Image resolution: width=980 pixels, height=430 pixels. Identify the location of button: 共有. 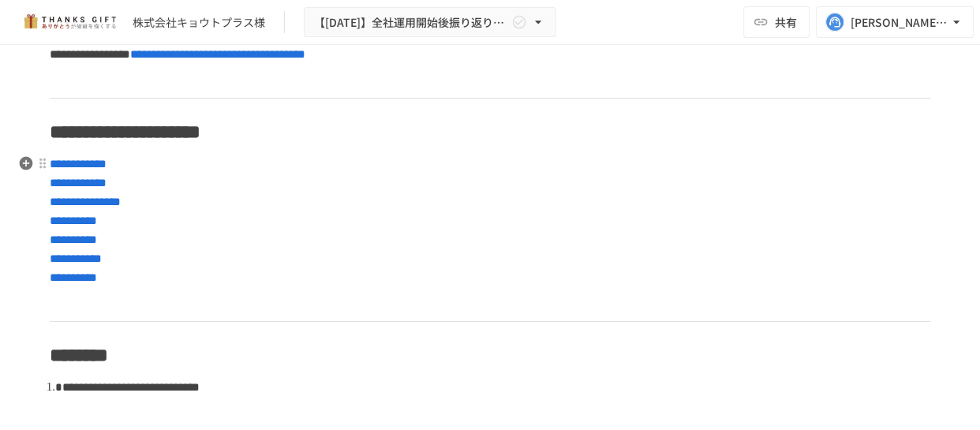
(776, 22).